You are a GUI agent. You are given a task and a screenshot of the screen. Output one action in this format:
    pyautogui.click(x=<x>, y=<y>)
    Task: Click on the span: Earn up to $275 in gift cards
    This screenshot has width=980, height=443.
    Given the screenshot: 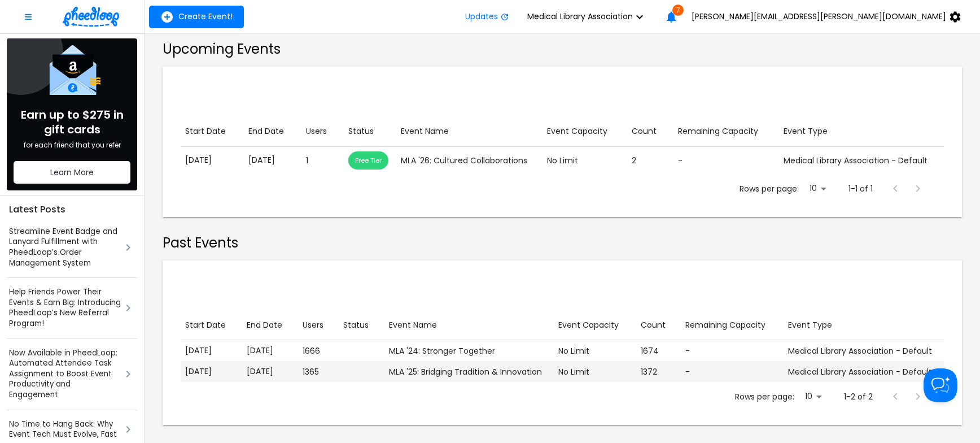 What is the action you would take?
    pyautogui.click(x=72, y=122)
    